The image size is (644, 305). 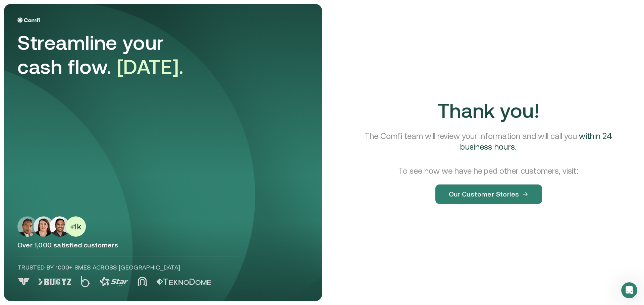 I want to click on img: Logo, so click(x=28, y=20).